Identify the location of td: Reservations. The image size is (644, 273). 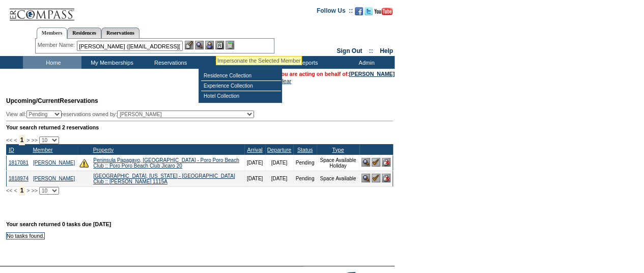
(169, 62).